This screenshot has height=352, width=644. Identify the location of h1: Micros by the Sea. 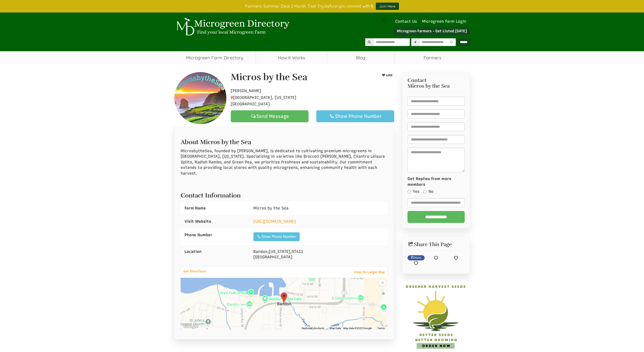
(269, 77).